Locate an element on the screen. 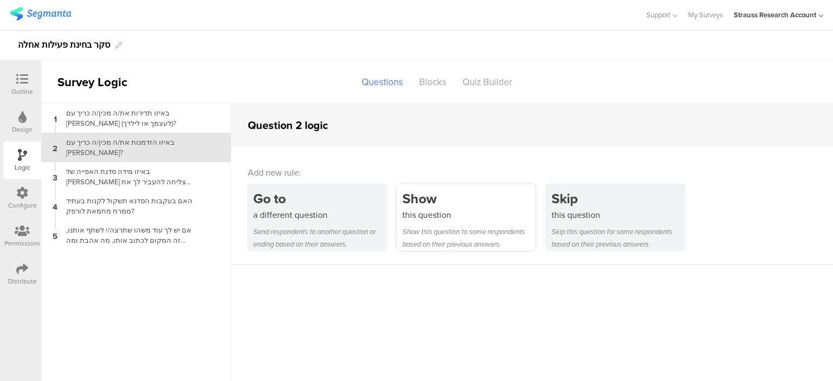 This screenshot has width=833, height=381. img: segmanta logo is located at coordinates (40, 14).